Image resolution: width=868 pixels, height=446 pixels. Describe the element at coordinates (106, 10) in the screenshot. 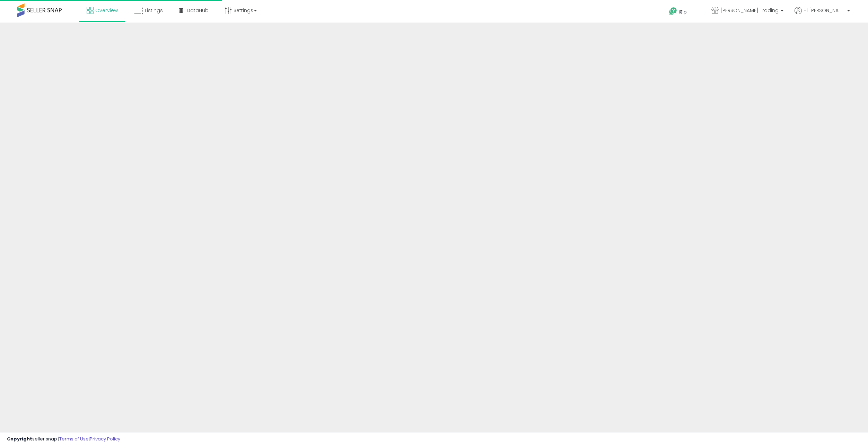

I see `span: Overview` at that location.